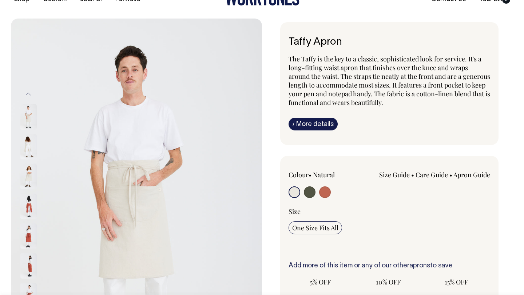 Image resolution: width=524 pixels, height=295 pixels. I want to click on h6: Taffy Apron, so click(389, 42).